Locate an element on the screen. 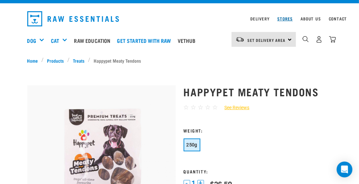  h1: Happypet Meaty Tendons is located at coordinates (258, 91).